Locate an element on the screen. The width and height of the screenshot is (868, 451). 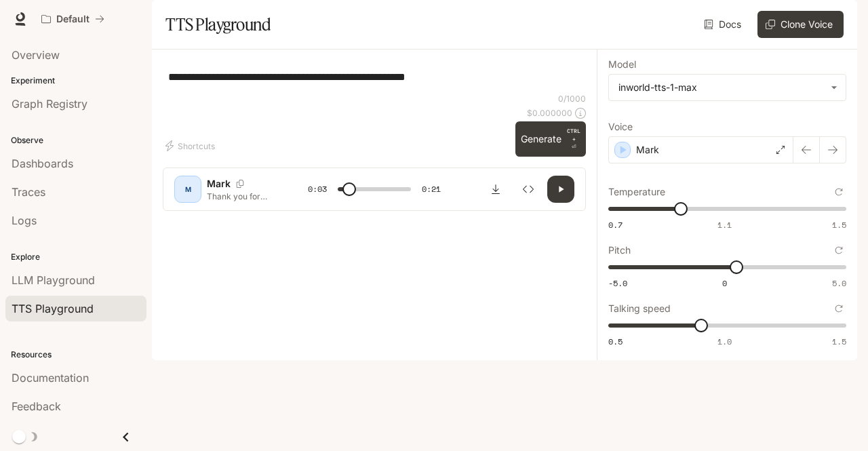
span: 0:03 is located at coordinates (317, 189).